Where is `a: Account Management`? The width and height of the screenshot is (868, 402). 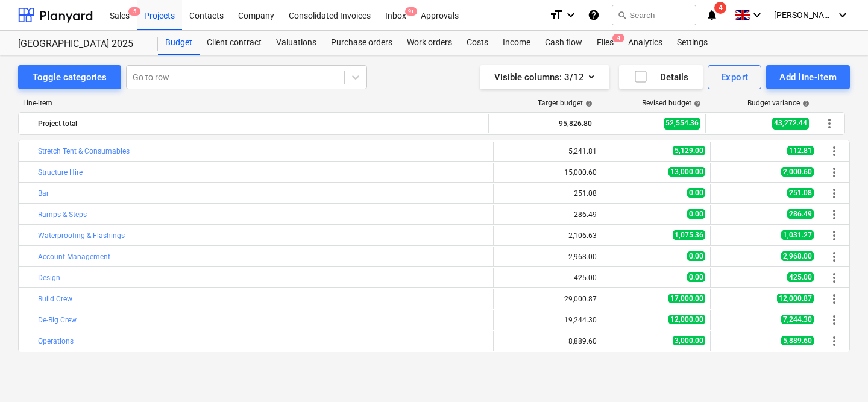
a: Account Management is located at coordinates (74, 256).